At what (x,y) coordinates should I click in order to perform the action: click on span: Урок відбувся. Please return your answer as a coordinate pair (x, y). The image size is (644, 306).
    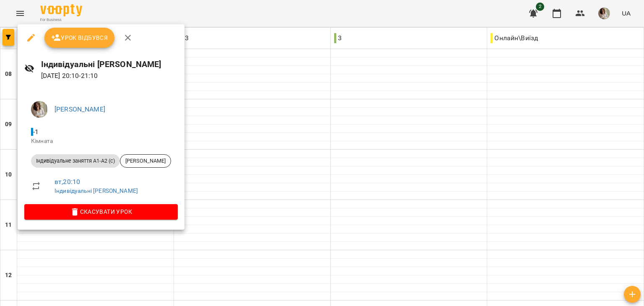
    Looking at the image, I should click on (79, 37).